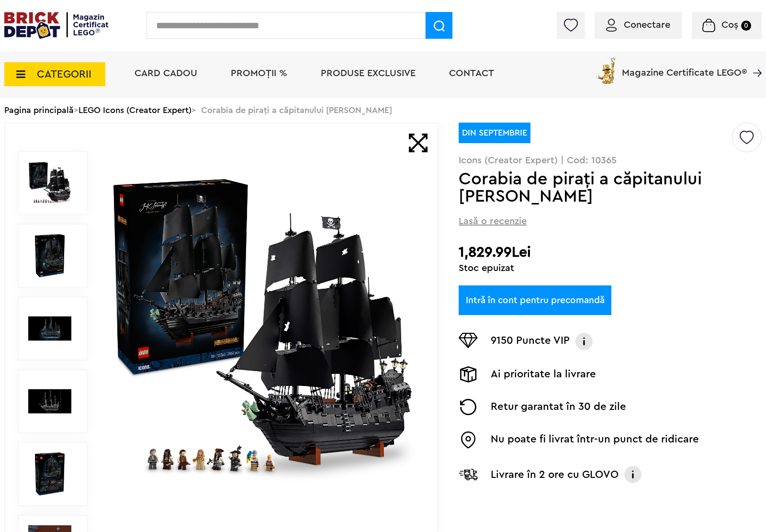  What do you see at coordinates (468, 340) in the screenshot?
I see `img: Puncte VIP` at bounding box center [468, 340].